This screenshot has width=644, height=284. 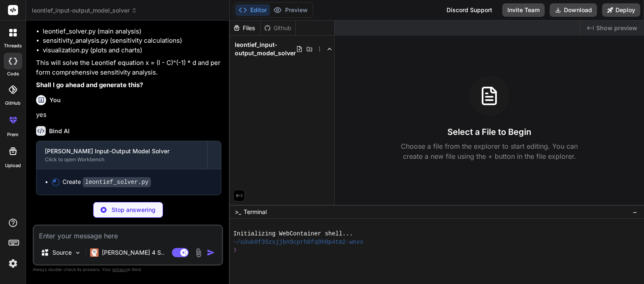 I want to click on span: Initializing WebContainer shell..., so click(x=293, y=234).